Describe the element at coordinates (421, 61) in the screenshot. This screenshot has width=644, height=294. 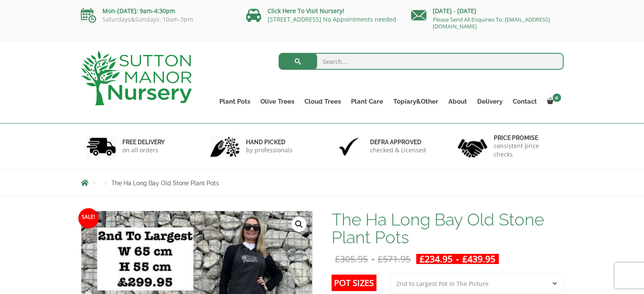
I see `input: Search...` at that location.